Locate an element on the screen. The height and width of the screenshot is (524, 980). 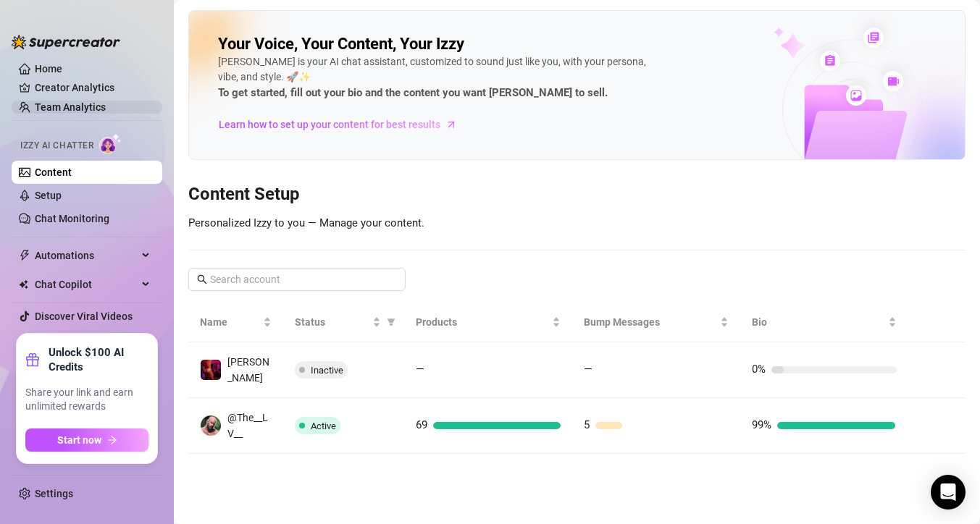
span: Share your link and earn unlimited rewards is located at coordinates (86, 399).